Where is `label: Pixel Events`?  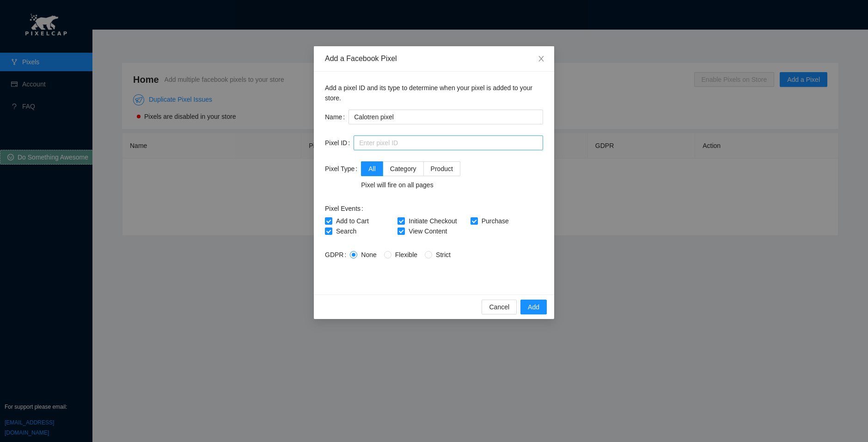 label: Pixel Events is located at coordinates (346, 208).